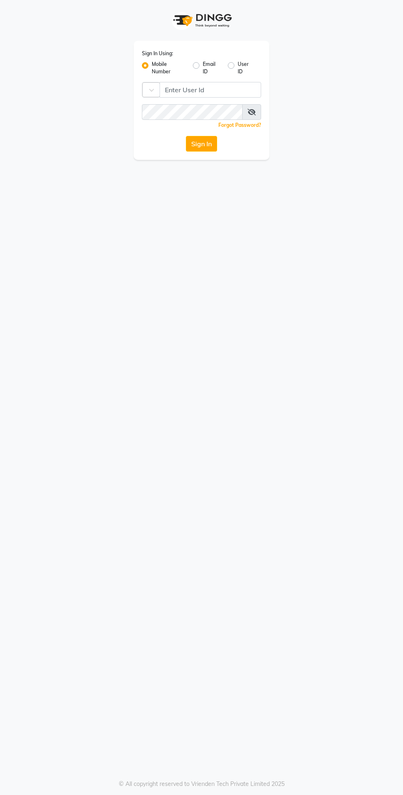 The height and width of the screenshot is (795, 403). I want to click on img: logo1.svg, so click(202, 20).